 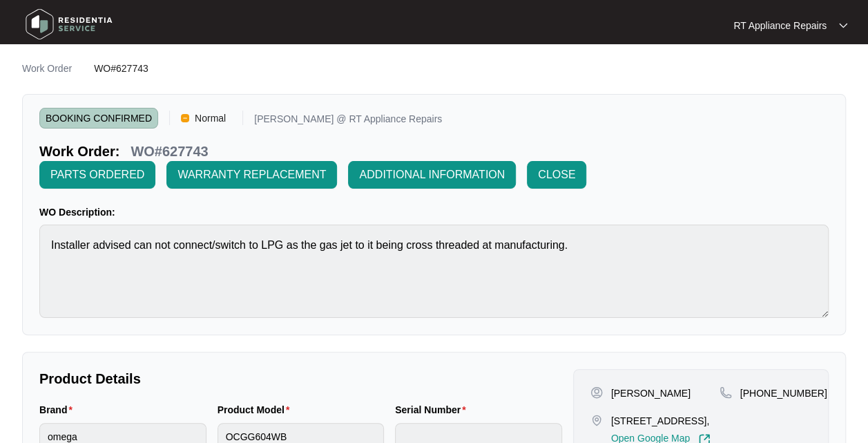 What do you see at coordinates (434, 271) in the screenshot?
I see `textarea: Installer advised can not connect/switch to LPG as the gas jet to it being cross threaded at manu...` at bounding box center [434, 271].